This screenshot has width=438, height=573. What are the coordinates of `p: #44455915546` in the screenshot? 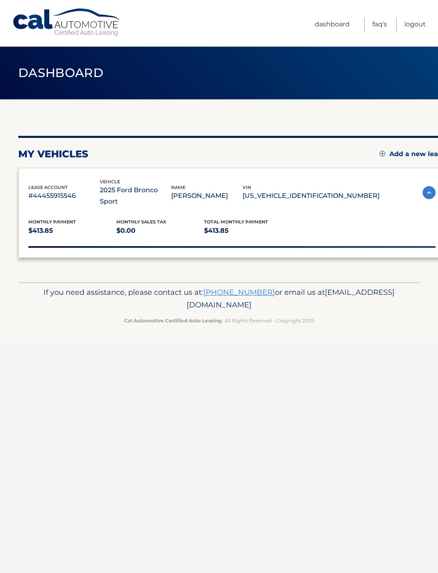 It's located at (64, 196).